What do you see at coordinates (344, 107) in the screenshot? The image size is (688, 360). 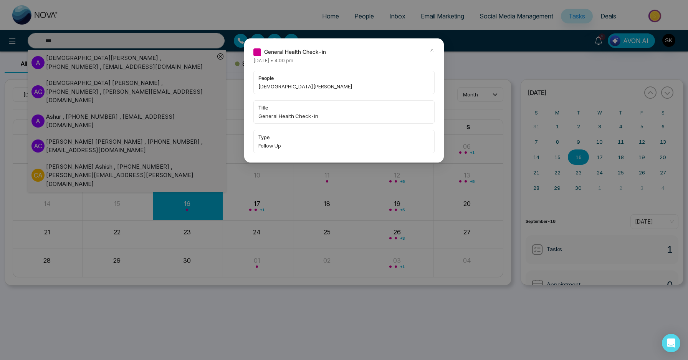 I see `span: title` at bounding box center [344, 107].